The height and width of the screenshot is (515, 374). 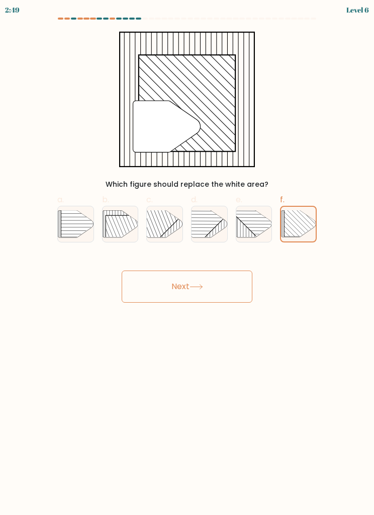 I want to click on div: Which figure should replace the white area?, so click(x=187, y=184).